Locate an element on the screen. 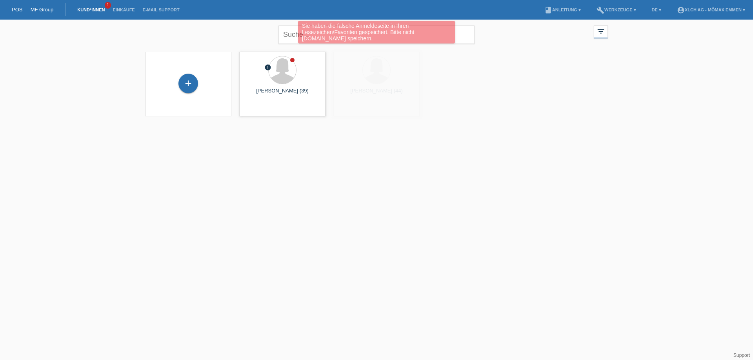 The height and width of the screenshot is (360, 753). a: E-Mail Support is located at coordinates (161, 10).